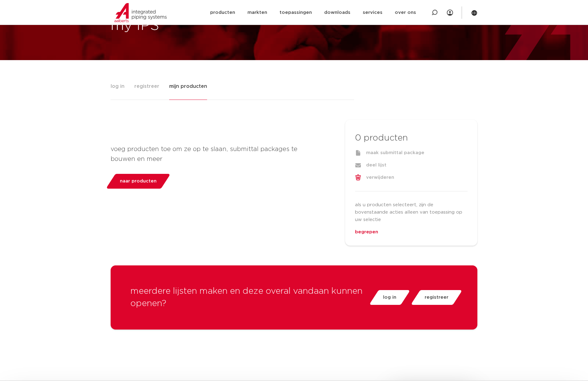 Image resolution: width=588 pixels, height=381 pixels. What do you see at coordinates (411, 153) in the screenshot?
I see `div: maak submittal package` at bounding box center [411, 153].